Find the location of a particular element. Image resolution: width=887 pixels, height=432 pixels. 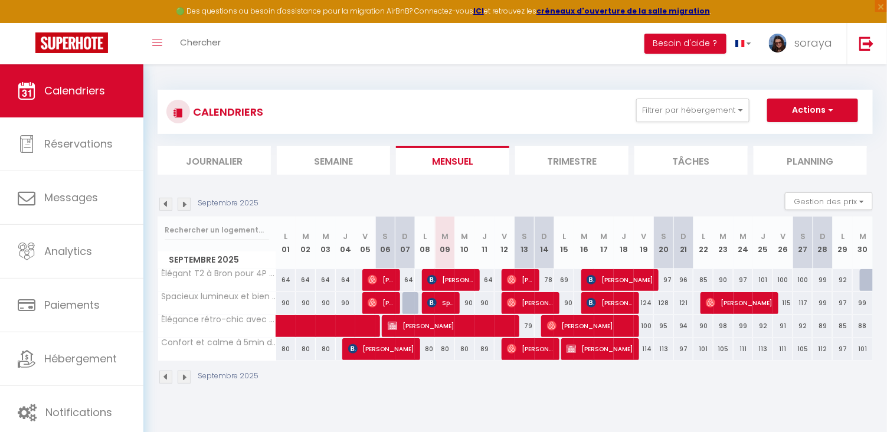

div: 121 is located at coordinates (684, 303).